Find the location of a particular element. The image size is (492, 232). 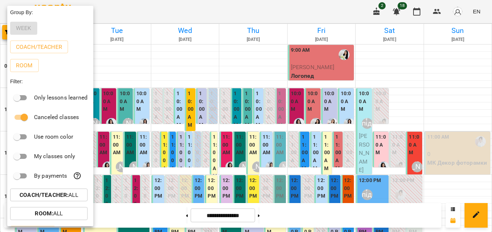

p: Use room color is located at coordinates (54, 137).